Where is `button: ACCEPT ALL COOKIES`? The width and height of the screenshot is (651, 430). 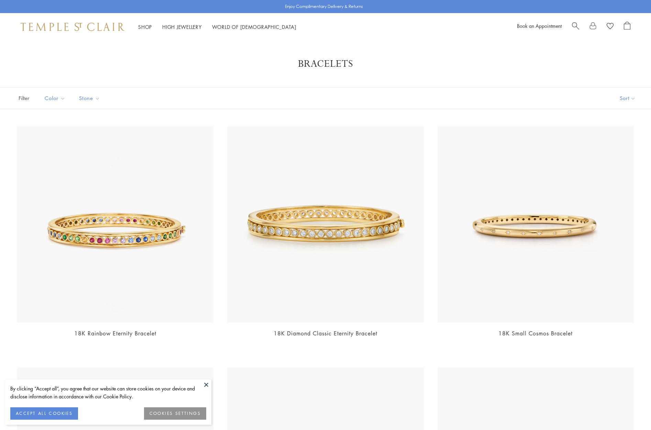
button: ACCEPT ALL COOKIES is located at coordinates (44, 413).